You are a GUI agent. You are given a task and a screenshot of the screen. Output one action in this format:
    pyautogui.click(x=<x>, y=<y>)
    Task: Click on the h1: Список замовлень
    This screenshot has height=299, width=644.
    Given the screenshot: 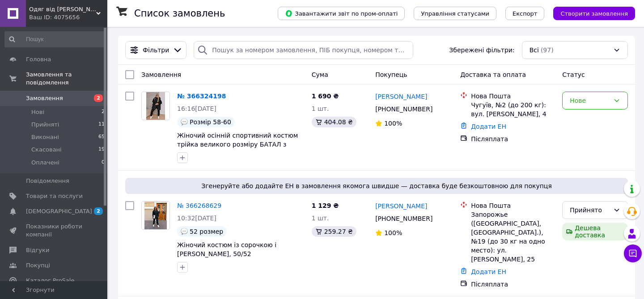 What is the action you would take?
    pyautogui.click(x=179, y=13)
    